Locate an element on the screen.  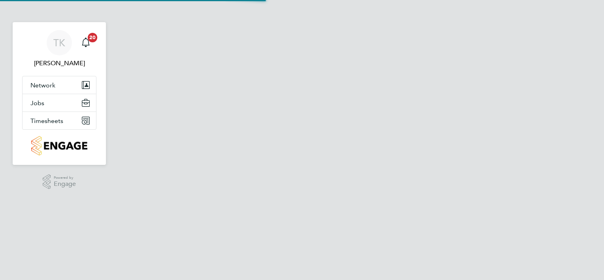
span: Timesheets is located at coordinates (47, 121).